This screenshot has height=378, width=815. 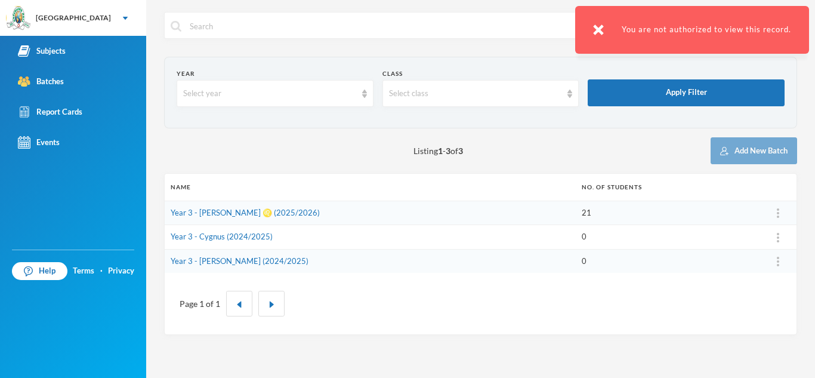 I want to click on div: Batches, so click(x=41, y=81).